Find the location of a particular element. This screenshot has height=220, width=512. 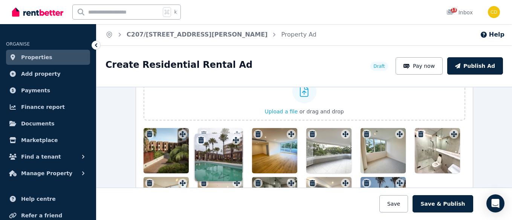

span: 13 is located at coordinates (454, 10).